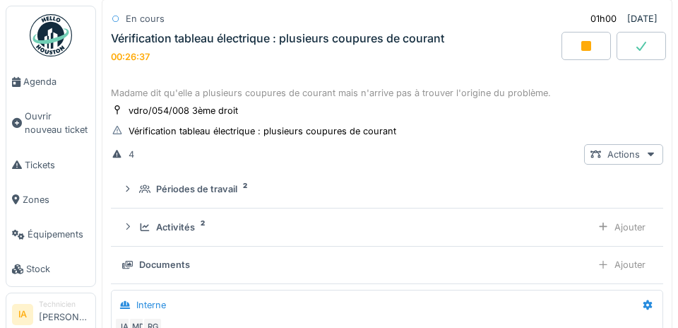 This screenshot has width=678, height=328. I want to click on img: Badge_color-CXgf-gQk.svg, so click(51, 35).